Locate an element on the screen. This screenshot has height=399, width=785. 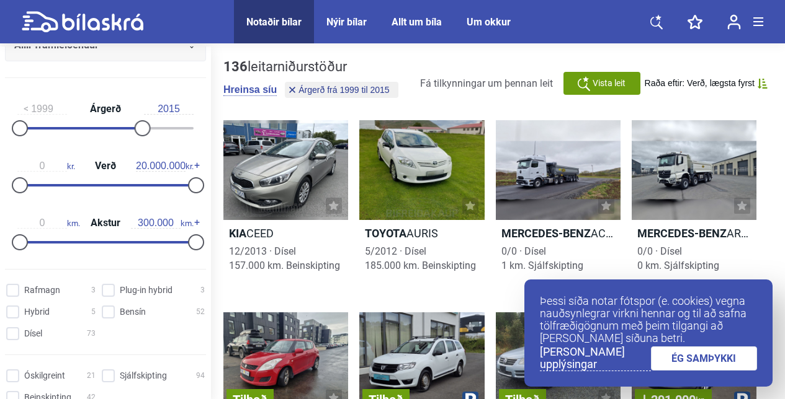
button: Raða eftir: Verð, lægsta fyrst is located at coordinates (706, 83).